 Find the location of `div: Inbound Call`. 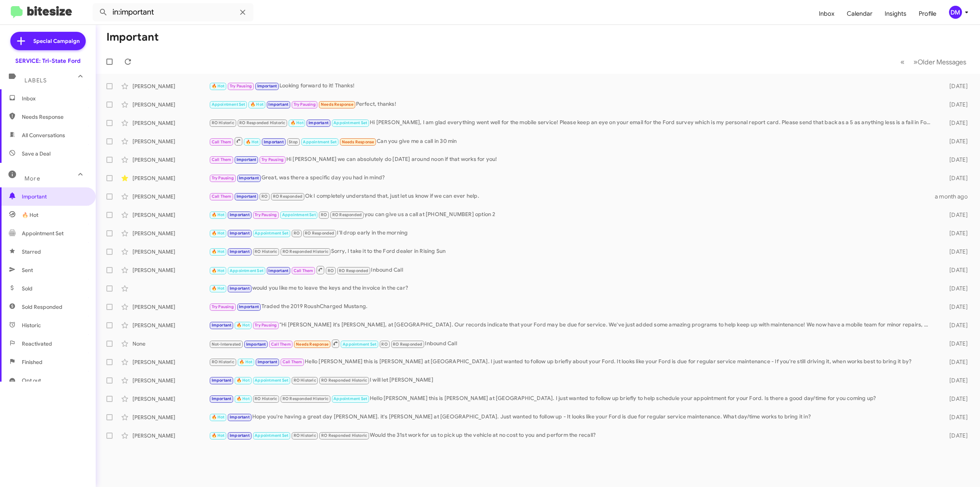

div: Inbound Call is located at coordinates (572, 344).